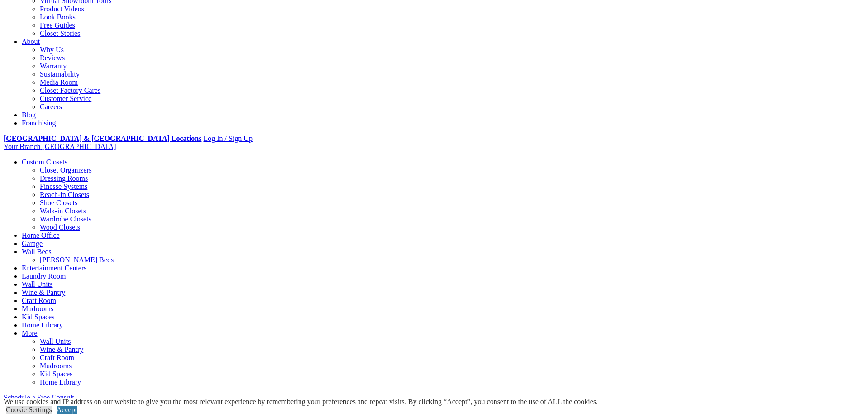  Describe the element at coordinates (54, 268) in the screenshot. I see `a: Entertainment Centers` at that location.